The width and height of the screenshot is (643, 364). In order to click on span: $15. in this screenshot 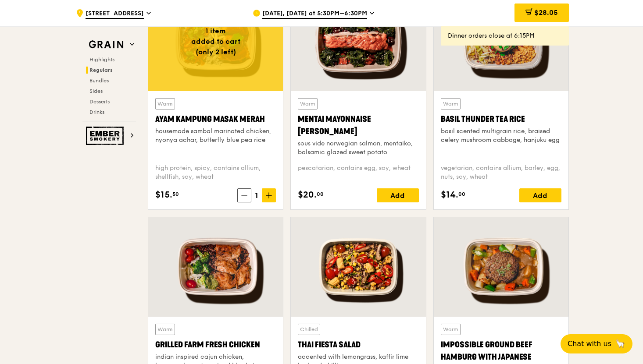, I will do `click(163, 195)`.